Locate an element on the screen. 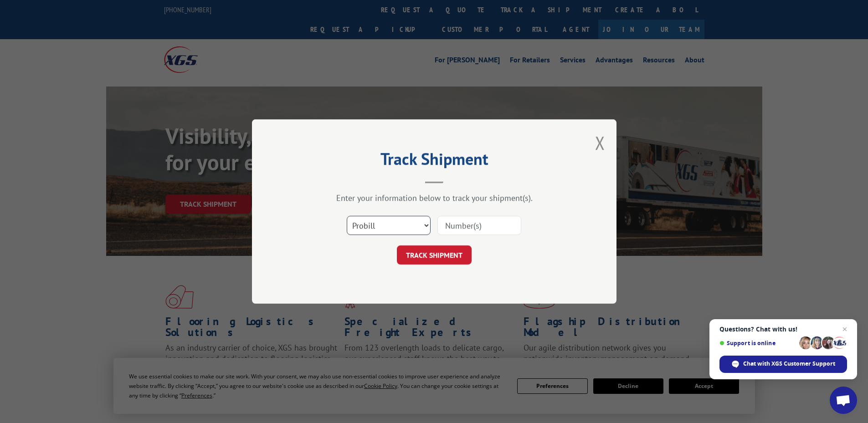 The width and height of the screenshot is (868, 423). span: Chat with XGS Customer Support is located at coordinates (789, 364).